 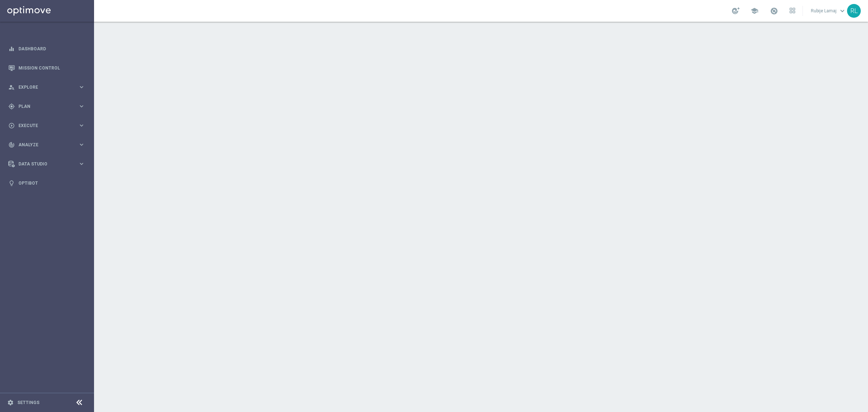 What do you see at coordinates (46, 68) in the screenshot?
I see `button: Mission Control` at bounding box center [46, 68].